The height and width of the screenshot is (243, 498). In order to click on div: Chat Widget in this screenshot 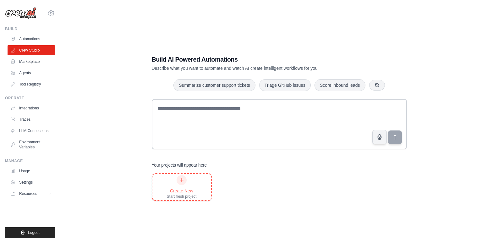, I will do `click(482, 228)`.